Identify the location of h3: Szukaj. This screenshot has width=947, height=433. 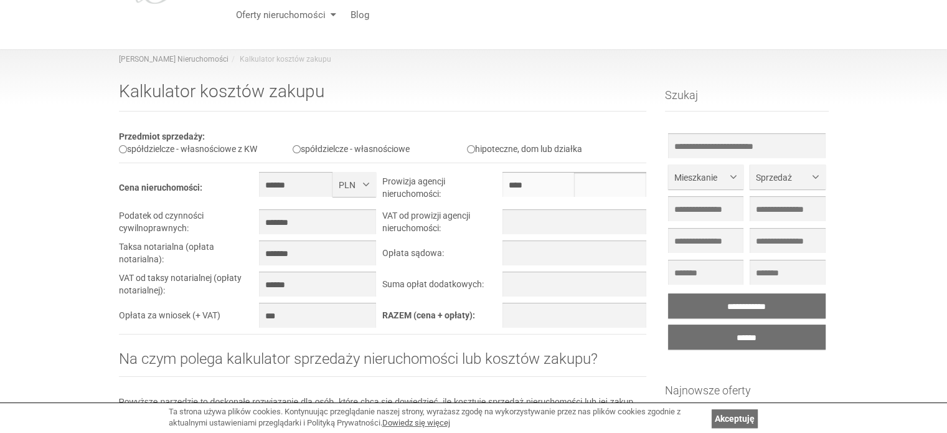
(746, 100).